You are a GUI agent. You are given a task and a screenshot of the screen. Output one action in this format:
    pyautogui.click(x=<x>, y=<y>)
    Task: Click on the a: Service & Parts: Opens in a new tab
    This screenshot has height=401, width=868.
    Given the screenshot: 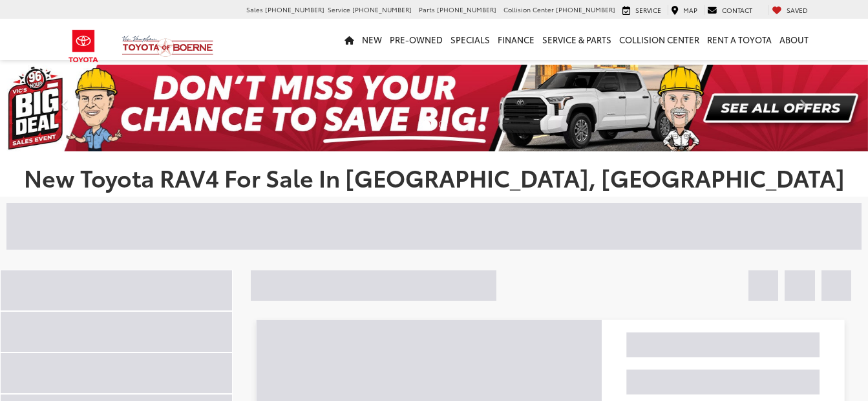 What is the action you would take?
    pyautogui.click(x=577, y=39)
    